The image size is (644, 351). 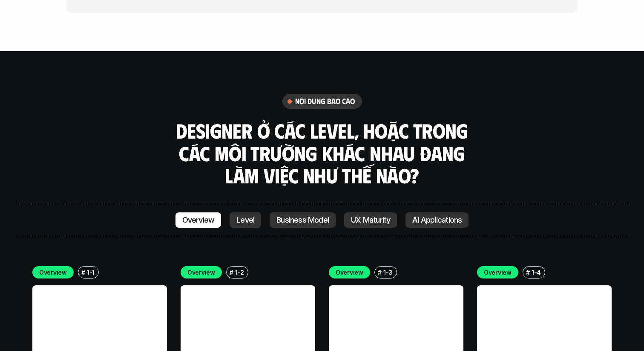 What do you see at coordinates (322, 153) in the screenshot?
I see `h3: Designer ở các level, hoặc trong các môi trường khác nhau đang làm việc như thế nào?` at bounding box center [322, 153].